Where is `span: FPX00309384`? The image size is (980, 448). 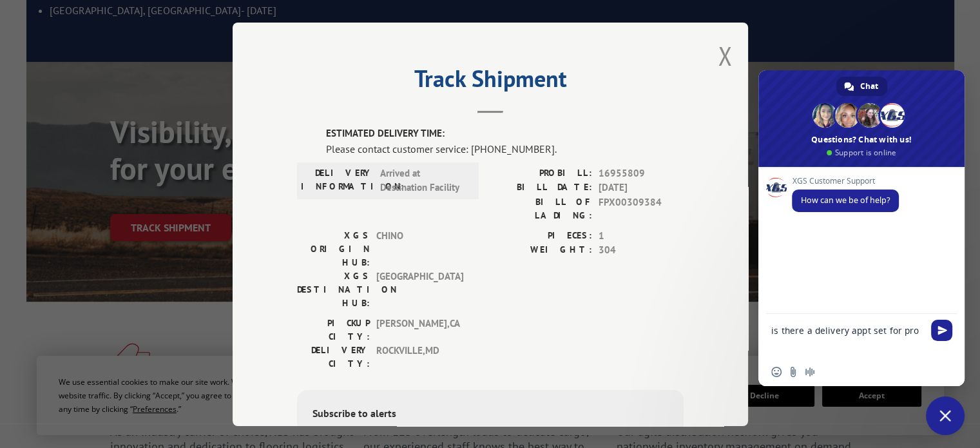
span: FPX00309384 is located at coordinates (641, 208).